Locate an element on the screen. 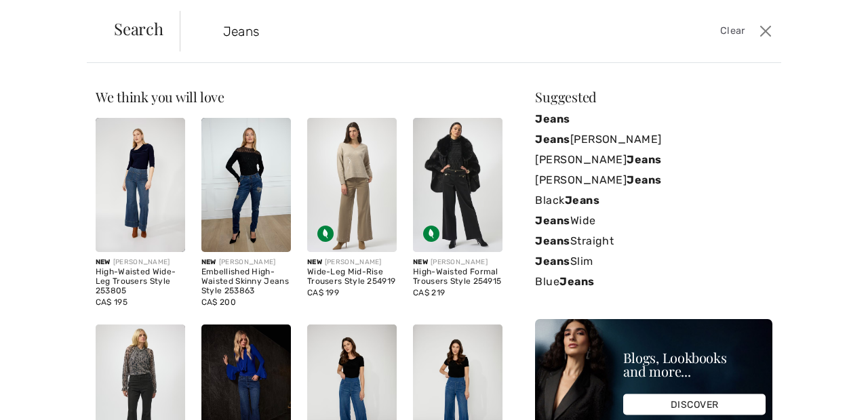 The width and height of the screenshot is (868, 420). img: High-Waisted Wide-Leg Trousers Style 253805. Blue is located at coordinates (140, 185).